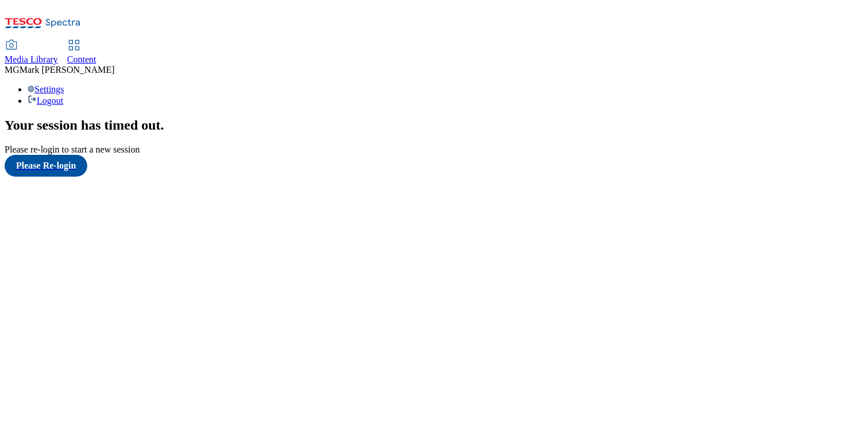 This screenshot has width=868, height=433. What do you see at coordinates (46, 89) in the screenshot?
I see `a: Settings` at bounding box center [46, 89].